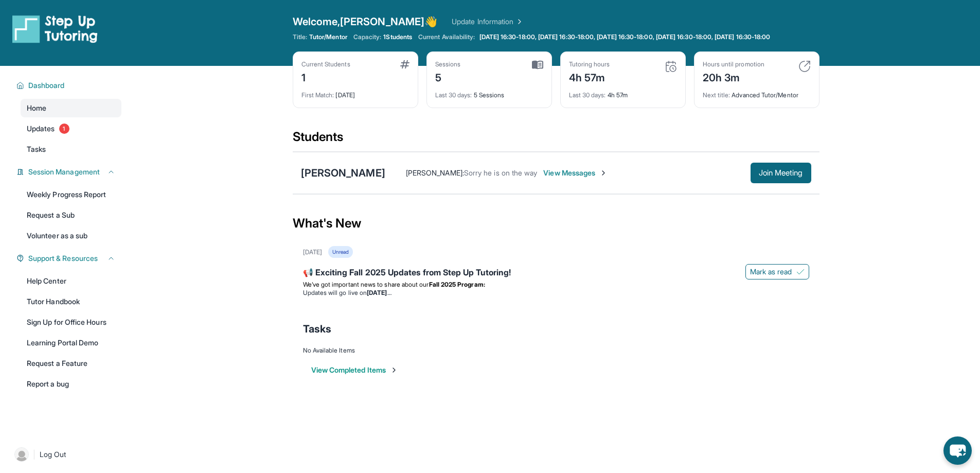  I want to click on a: Weekly Progress Report, so click(71, 195).